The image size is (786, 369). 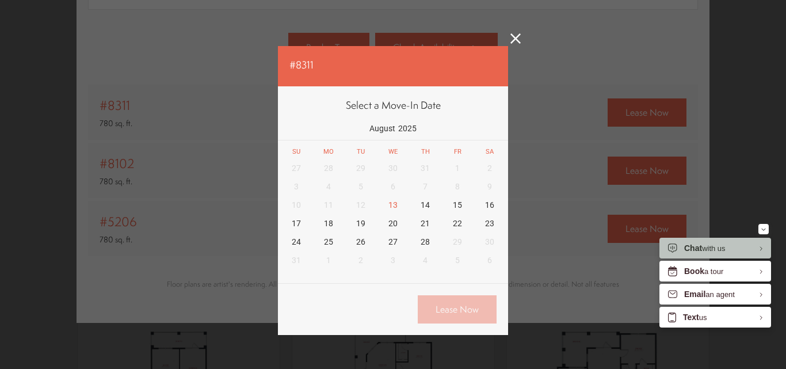 What do you see at coordinates (296, 242) in the screenshot?
I see `div: 24` at bounding box center [296, 242].